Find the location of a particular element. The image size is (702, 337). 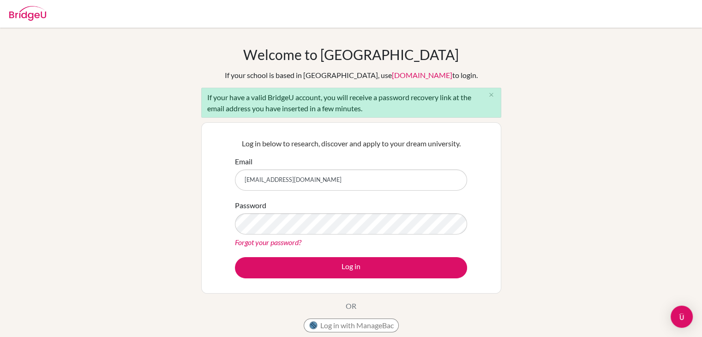

div: Open Intercom Messenger is located at coordinates (682, 317).